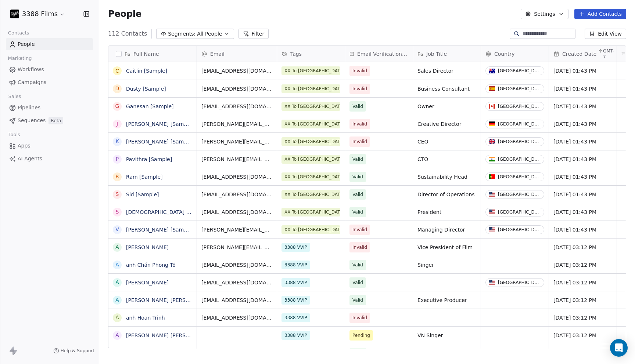 The height and width of the screenshot is (364, 635). What do you see at coordinates (447, 142) in the screenshot?
I see `span: CEO` at bounding box center [447, 142].